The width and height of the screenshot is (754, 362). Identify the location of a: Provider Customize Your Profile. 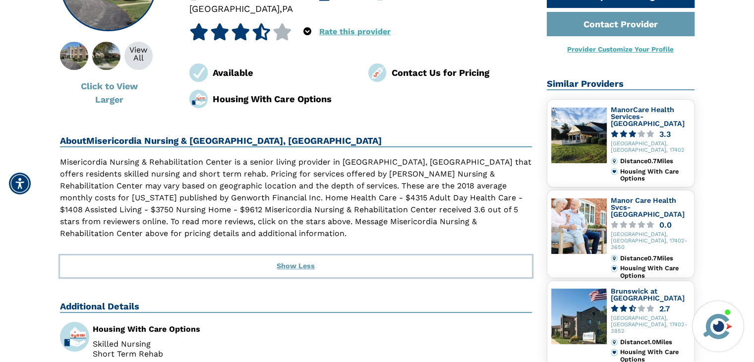
(620, 49).